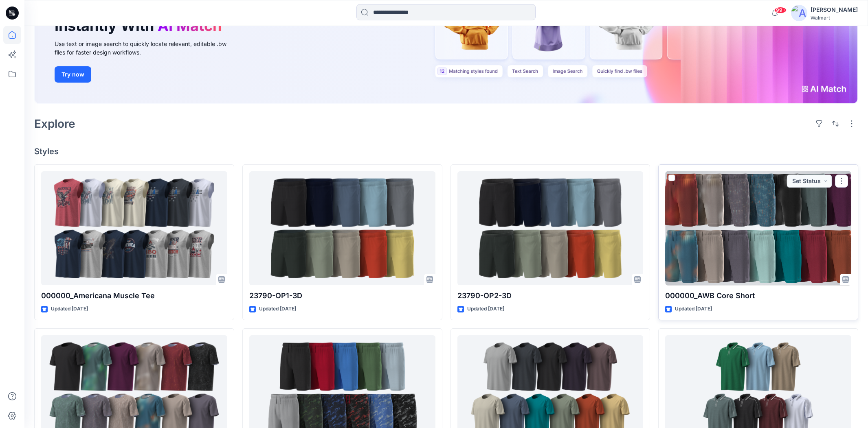  Describe the element at coordinates (550, 296) in the screenshot. I see `p: 23790-OP2-3D` at that location.